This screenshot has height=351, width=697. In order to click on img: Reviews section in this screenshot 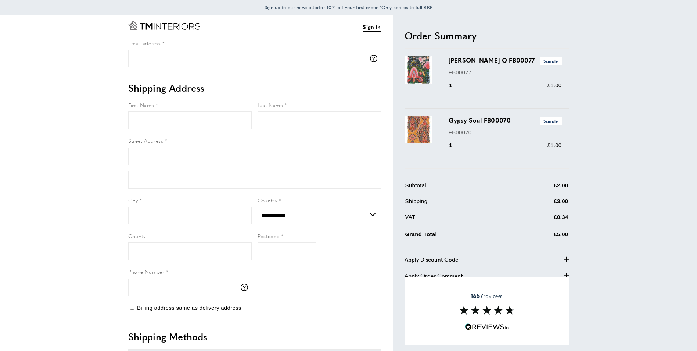, I will do `click(487, 310)`.